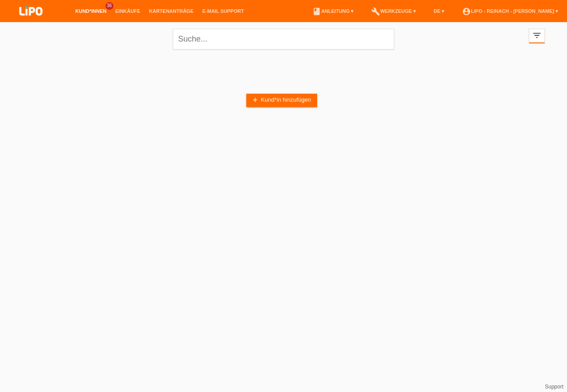 This screenshot has height=392, width=567. What do you see at coordinates (223, 11) in the screenshot?
I see `a: E-Mail Support` at bounding box center [223, 11].